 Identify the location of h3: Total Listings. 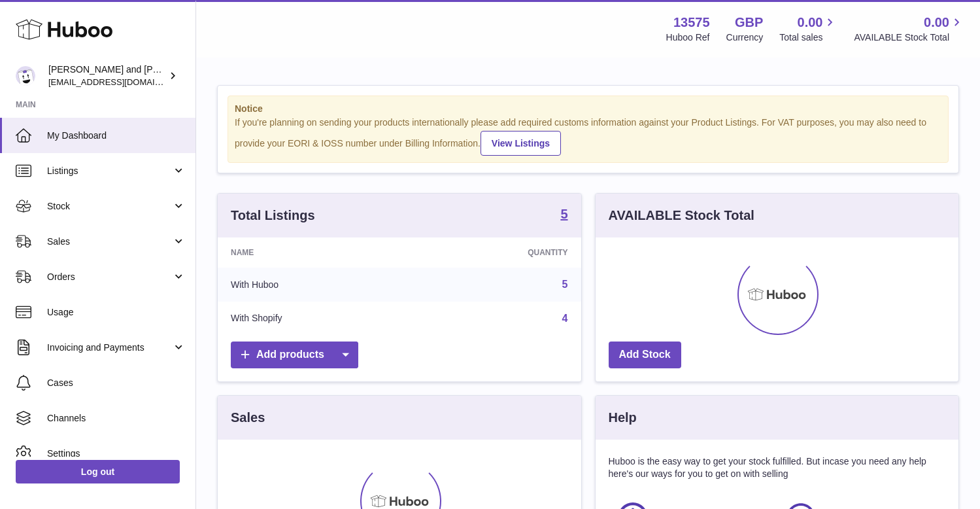
(273, 215).